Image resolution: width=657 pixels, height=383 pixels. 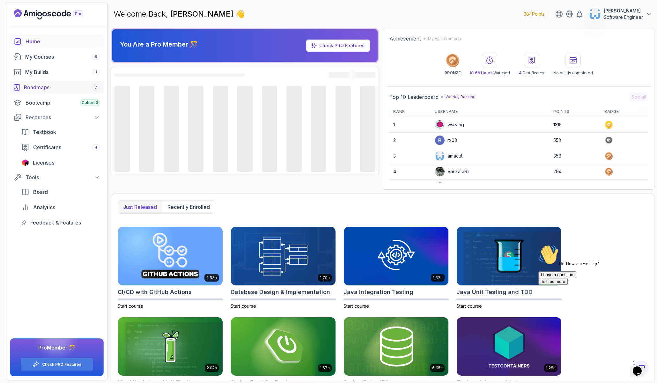 I want to click on a: Java Integration Testing card1.67hJava Integration TestingStart course, so click(x=396, y=268).